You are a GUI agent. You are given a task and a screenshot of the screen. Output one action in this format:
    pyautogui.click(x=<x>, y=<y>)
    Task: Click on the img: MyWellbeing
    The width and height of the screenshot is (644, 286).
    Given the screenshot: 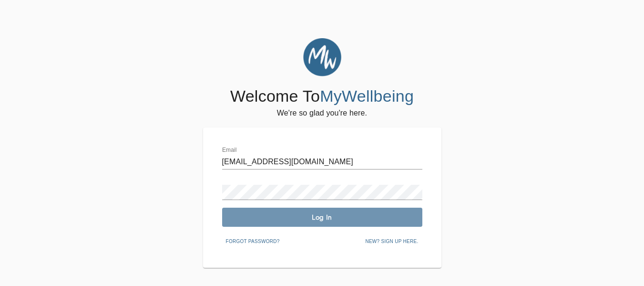 What is the action you would take?
    pyautogui.click(x=322, y=57)
    